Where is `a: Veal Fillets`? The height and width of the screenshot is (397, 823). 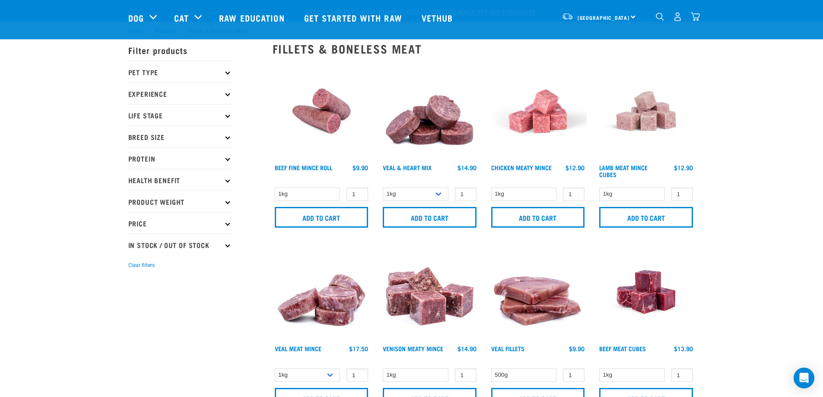 a: Veal Fillets is located at coordinates (508, 348).